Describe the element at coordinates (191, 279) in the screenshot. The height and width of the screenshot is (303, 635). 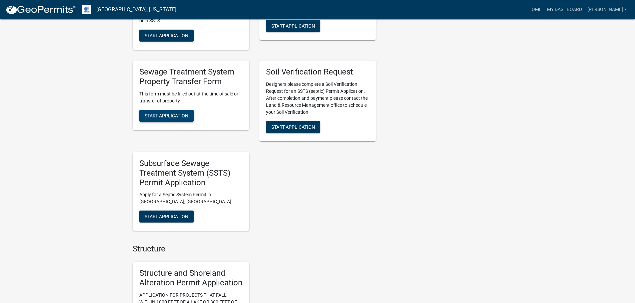
I see `h5: Structure and Shoreland Alteration Permit Application` at that location.